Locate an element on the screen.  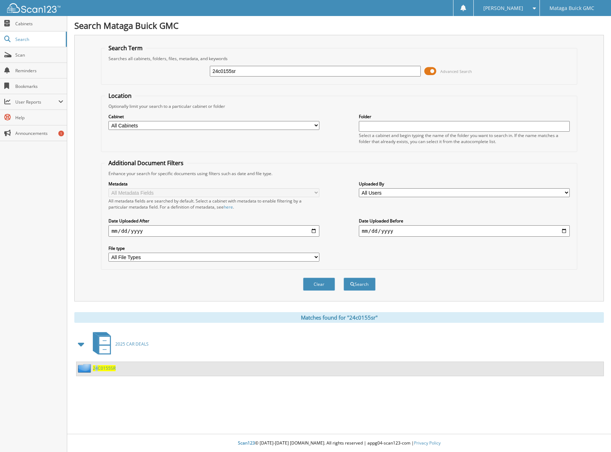
span: Announcements is located at coordinates (39, 133).